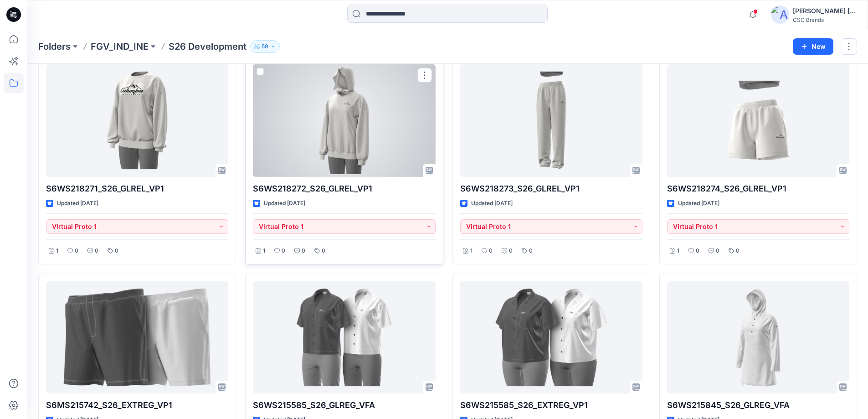 The width and height of the screenshot is (868, 419). Describe the element at coordinates (137, 189) in the screenshot. I see `p: S6WS218271_S26_GLREL_VP1` at that location.